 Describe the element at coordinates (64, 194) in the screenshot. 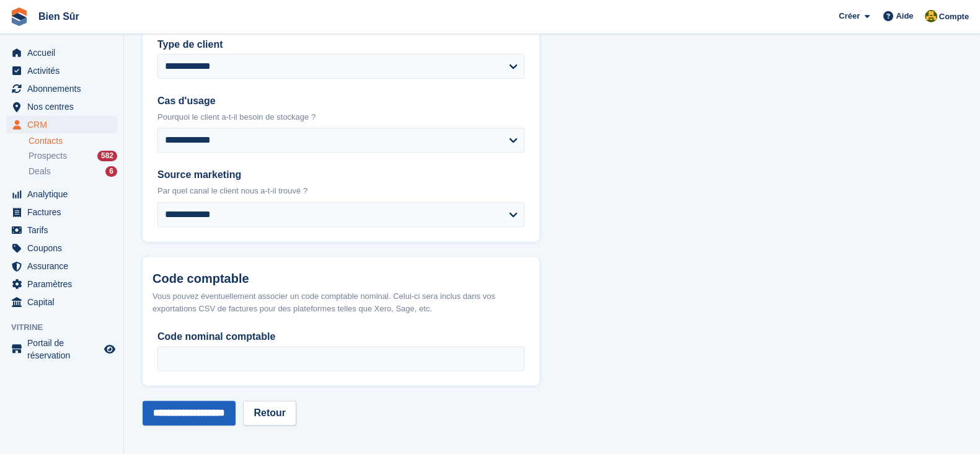

I see `span: Analytique` at that location.